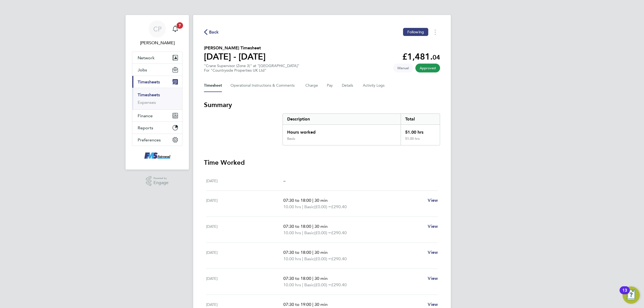  What do you see at coordinates (157, 29) in the screenshot?
I see `span: CP` at bounding box center [157, 29].